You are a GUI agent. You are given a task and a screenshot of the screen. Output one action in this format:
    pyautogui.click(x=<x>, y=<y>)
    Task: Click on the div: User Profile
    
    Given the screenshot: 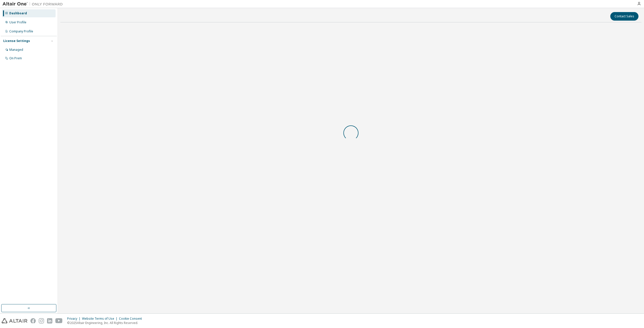 What is the action you would take?
    pyautogui.click(x=18, y=22)
    